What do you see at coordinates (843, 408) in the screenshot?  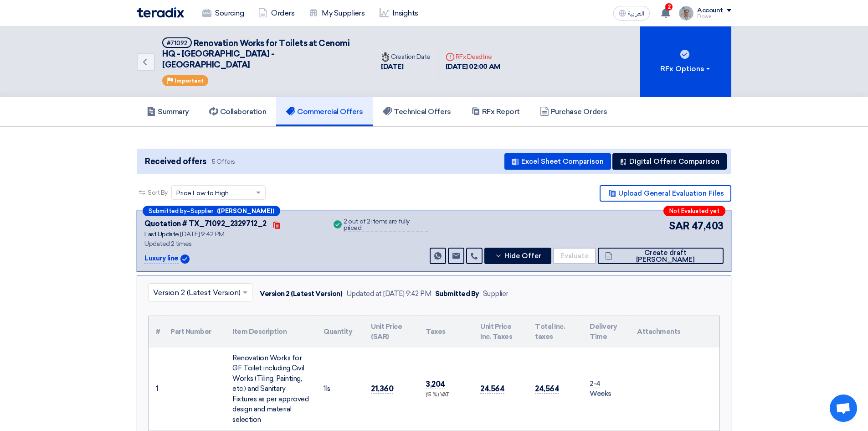 I see `div: Open chat` at bounding box center [843, 408].